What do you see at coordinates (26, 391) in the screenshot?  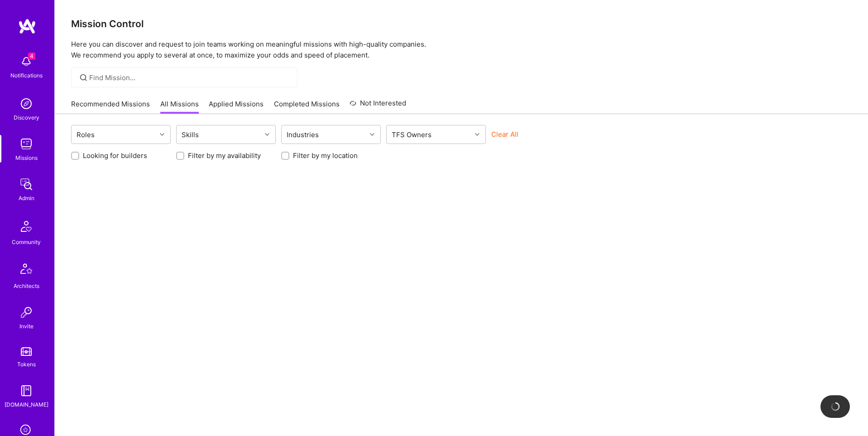 I see `img: guide book` at bounding box center [26, 391].